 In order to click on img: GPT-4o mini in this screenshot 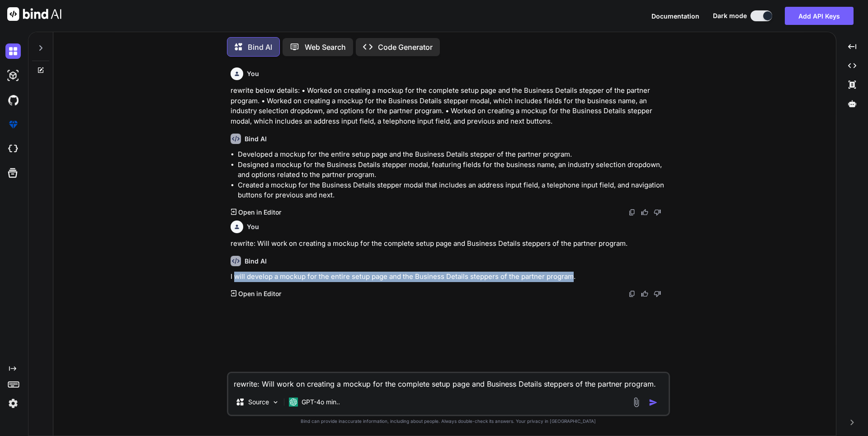, I will do `click(293, 402)`.